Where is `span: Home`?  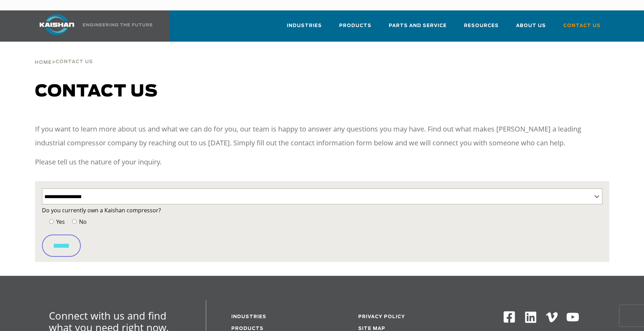 span: Home is located at coordinates (43, 62).